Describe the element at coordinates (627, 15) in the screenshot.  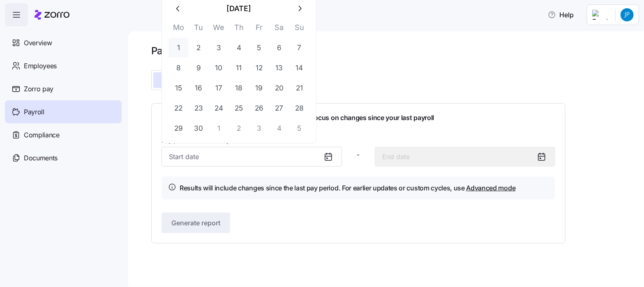
I see `img: 4de1289c2919fdf7a84ae0ee27ab751b` at that location.